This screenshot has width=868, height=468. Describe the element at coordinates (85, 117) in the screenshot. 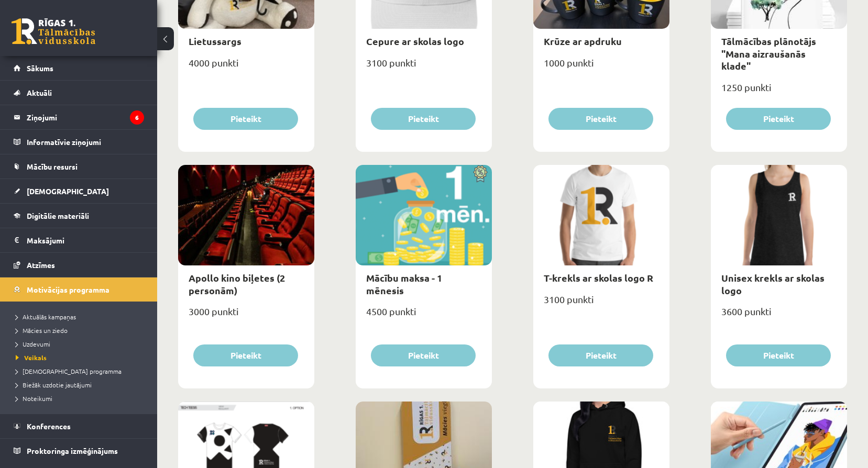

I see `legend: Ziņojumi` at that location.